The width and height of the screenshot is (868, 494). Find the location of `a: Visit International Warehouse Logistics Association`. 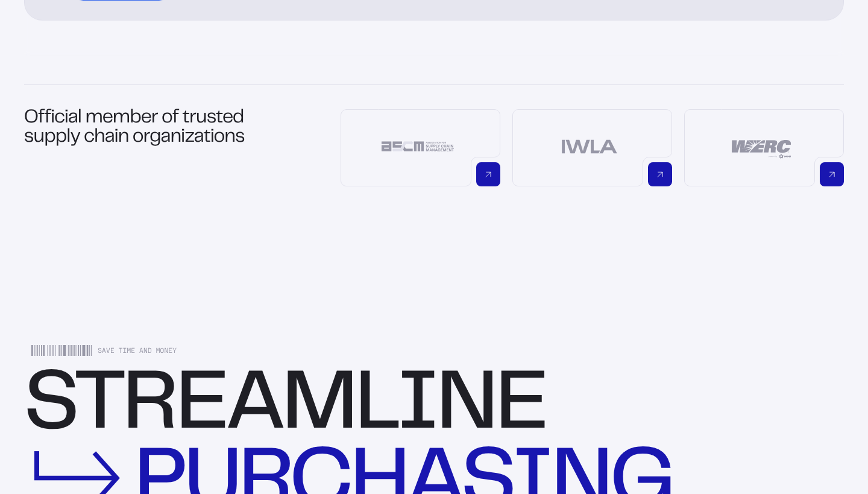

a: Visit International Warehouse Logistics Association is located at coordinates (592, 147).